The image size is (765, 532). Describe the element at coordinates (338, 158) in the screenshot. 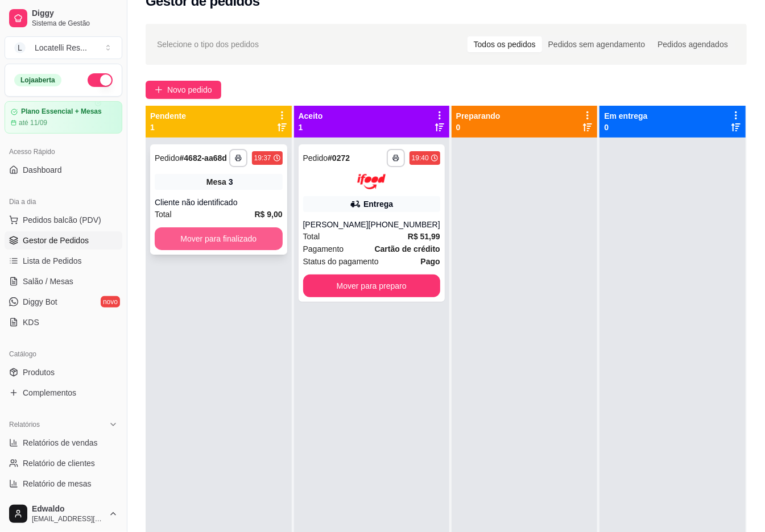

I see `strong: # 0272` at that location.